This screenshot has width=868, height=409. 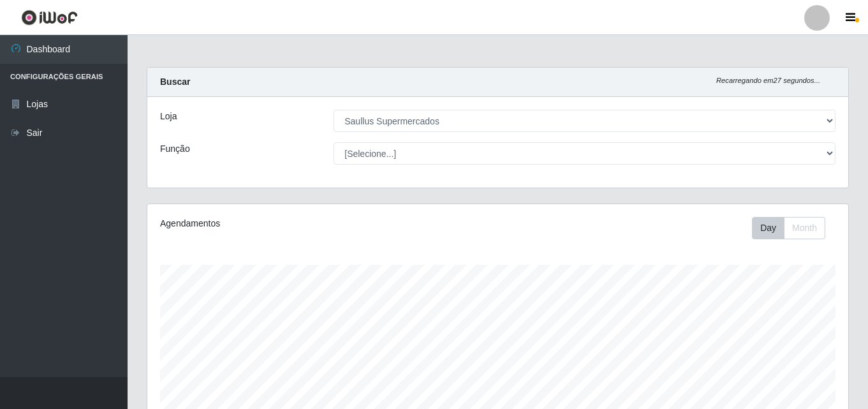 I want to click on div: Toolbar with button groups, so click(x=794, y=228).